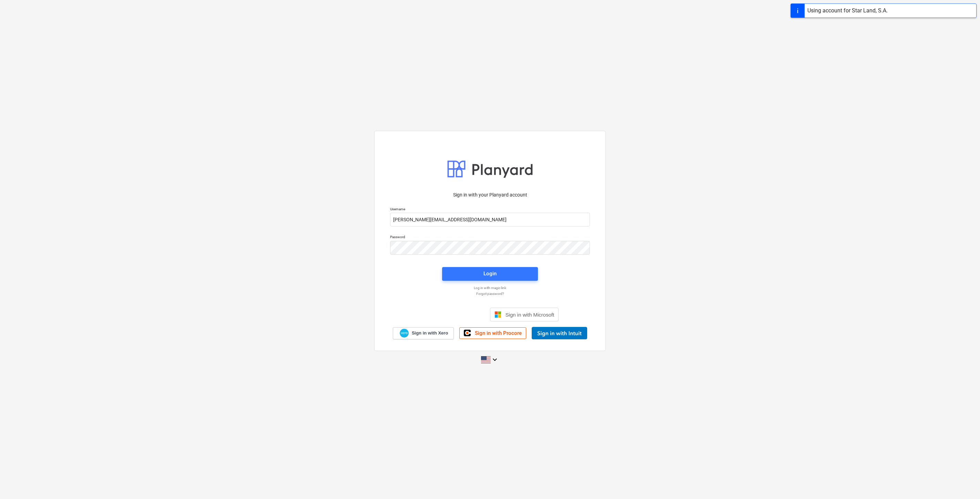 Image resolution: width=980 pixels, height=499 pixels. I want to click on i: keyboard_arrow_down, so click(495, 359).